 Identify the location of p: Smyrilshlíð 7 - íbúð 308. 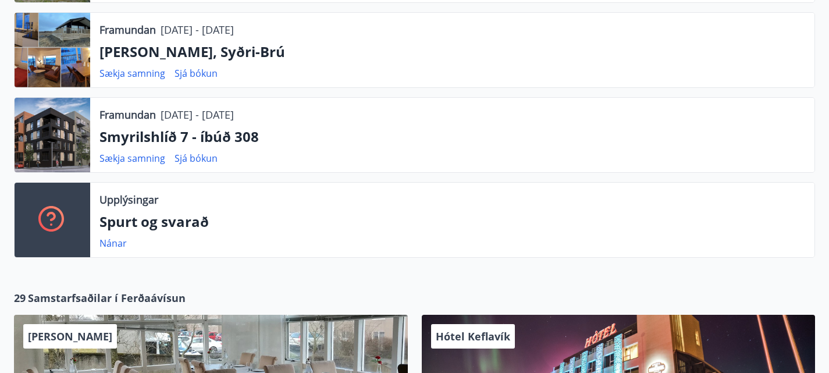
(452, 137).